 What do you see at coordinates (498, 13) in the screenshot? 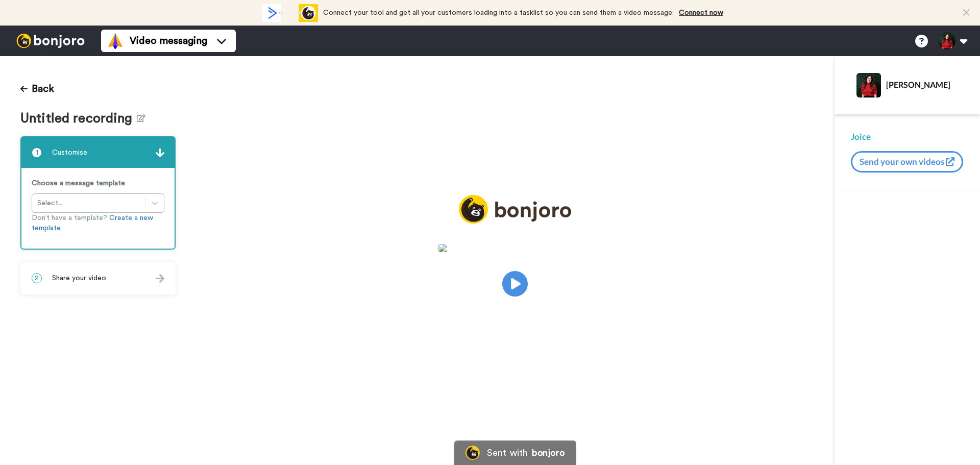
I see `span: Connect your tool and get all your customers loading into a tasklist so you can send them a video...` at bounding box center [498, 13].